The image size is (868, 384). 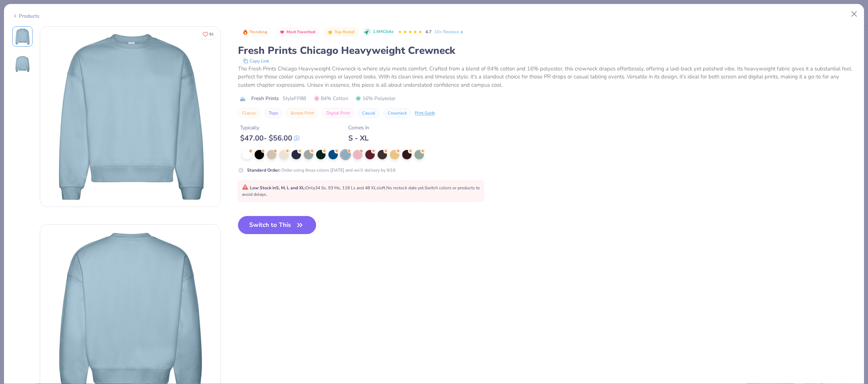 What do you see at coordinates (547, 77) in the screenshot?
I see `div: The Fresh Prints Chicago Heavyweight Crewneck is where style meets comfort. Crafted from a blend ...` at bounding box center [547, 77].